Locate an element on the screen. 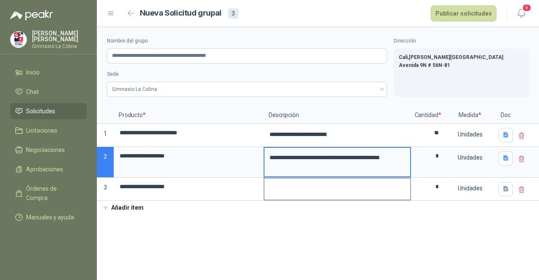 The height and width of the screenshot is (280, 539). p: Doc is located at coordinates (505, 115).